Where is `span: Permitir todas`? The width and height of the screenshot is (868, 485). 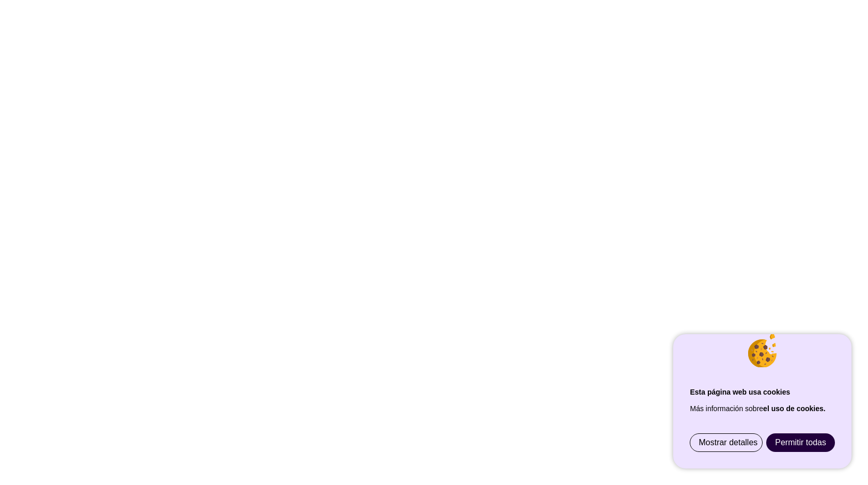
span: Permitir todas is located at coordinates (800, 443).